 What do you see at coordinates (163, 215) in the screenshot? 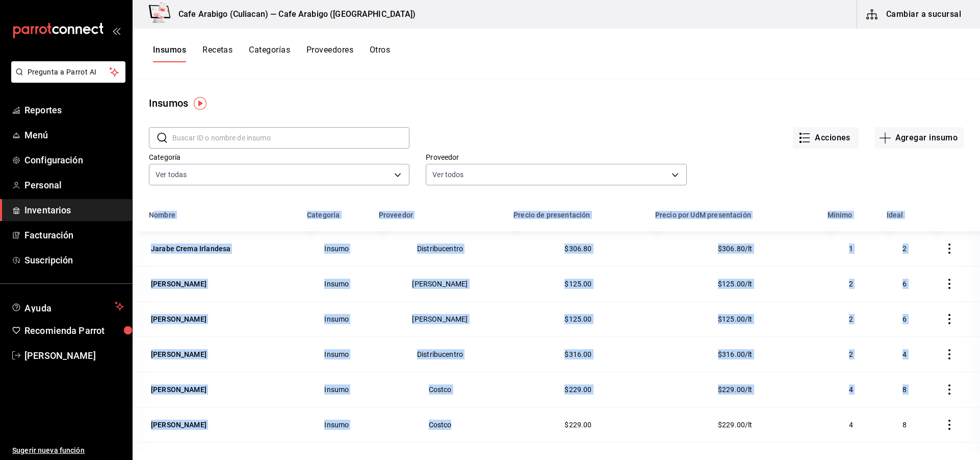
I see `div: Nombre` at bounding box center [163, 215].